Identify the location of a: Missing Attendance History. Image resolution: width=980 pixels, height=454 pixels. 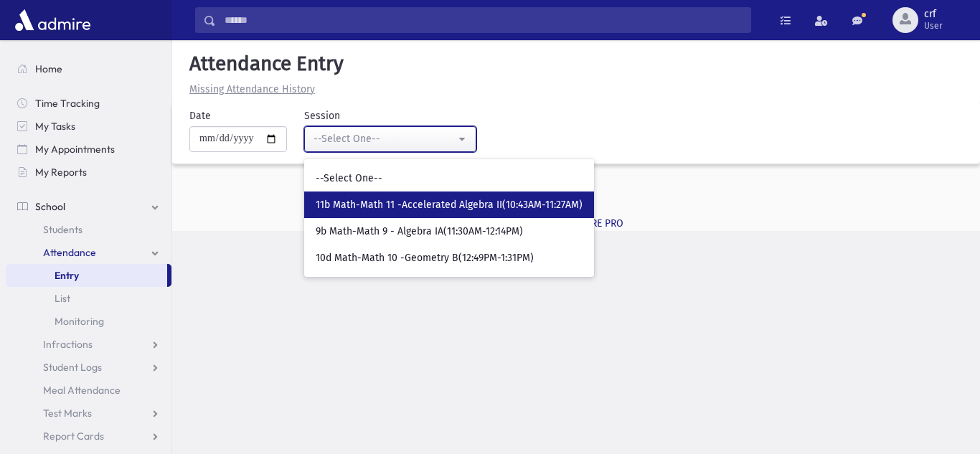
(249, 89).